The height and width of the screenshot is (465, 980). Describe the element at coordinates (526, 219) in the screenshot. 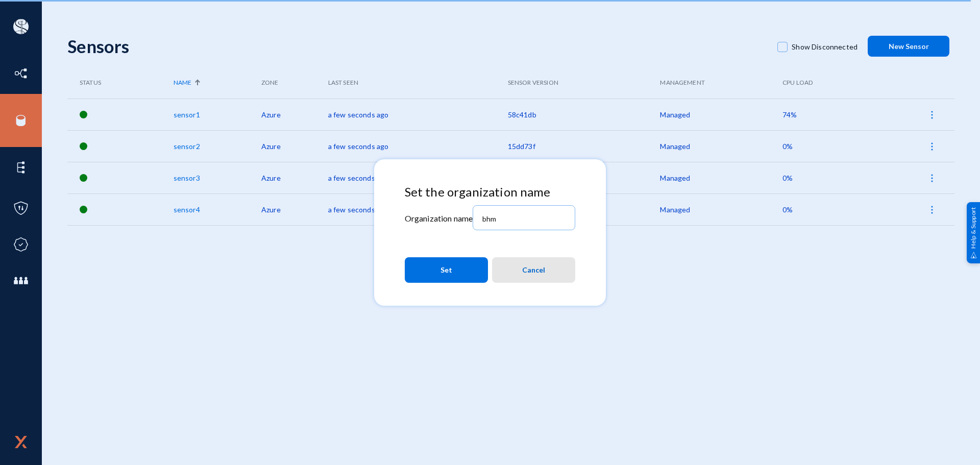

I see `input: Organization name` at that location.